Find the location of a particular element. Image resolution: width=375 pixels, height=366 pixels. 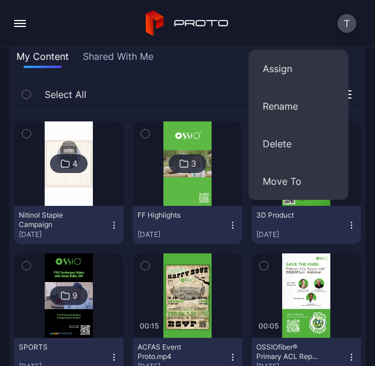

button: Shared With Me is located at coordinates (118, 59).